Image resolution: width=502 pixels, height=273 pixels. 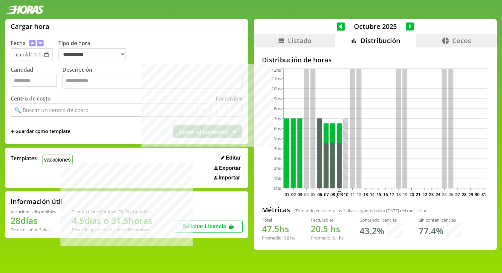 What do you see at coordinates (319, 229) in the screenshot?
I see `span: 20.5` at bounding box center [319, 229].